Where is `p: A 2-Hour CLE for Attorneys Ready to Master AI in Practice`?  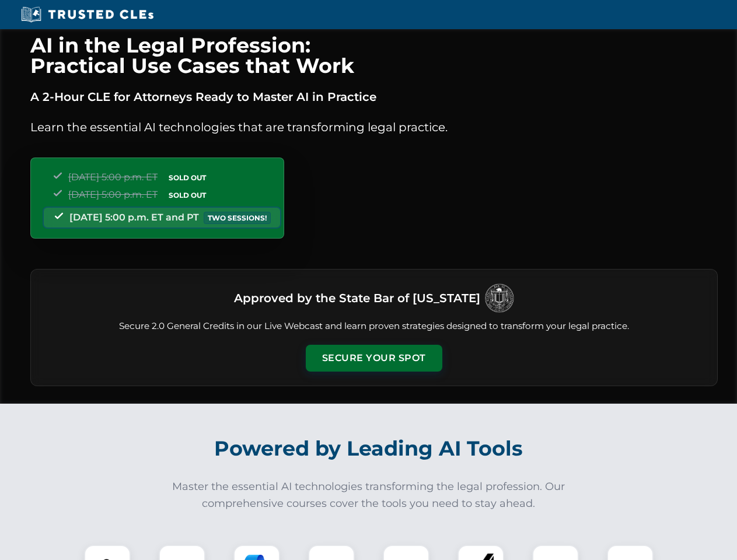 p: A 2-Hour CLE for Attorneys Ready to Master AI in Practice is located at coordinates (374, 97).